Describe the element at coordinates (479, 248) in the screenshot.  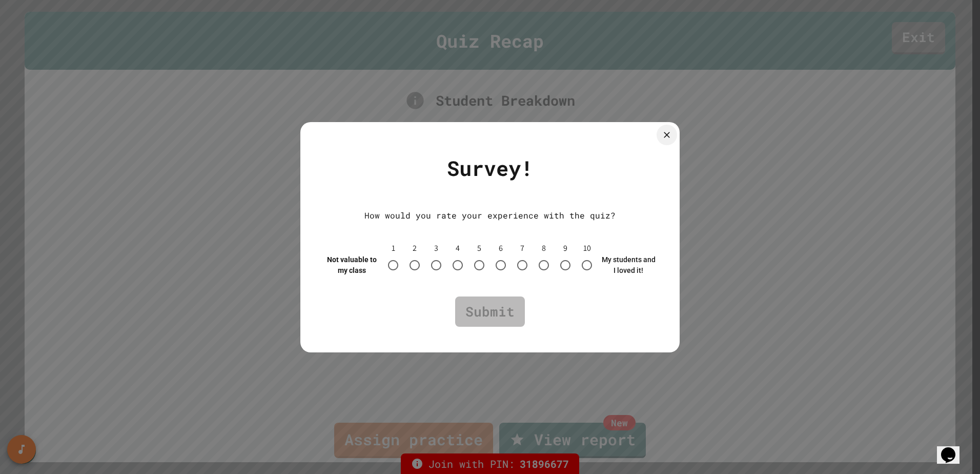
I see `span: 5` at that location.